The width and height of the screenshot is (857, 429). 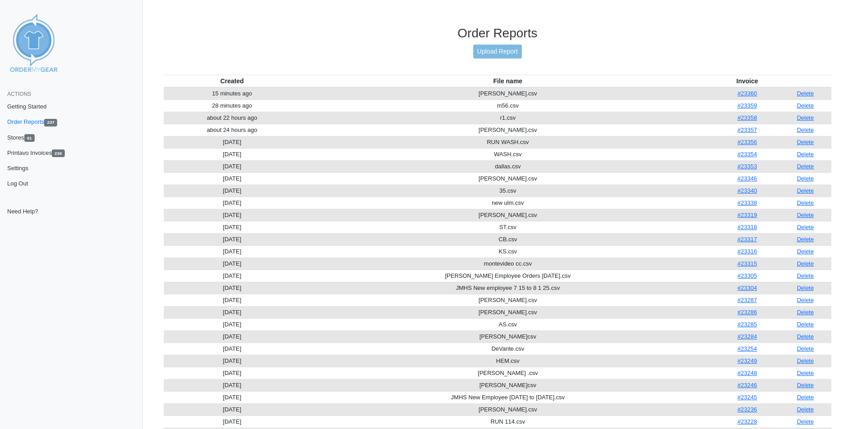 What do you see at coordinates (508, 142) in the screenshot?
I see `td: RUN WASH.csv` at bounding box center [508, 142].